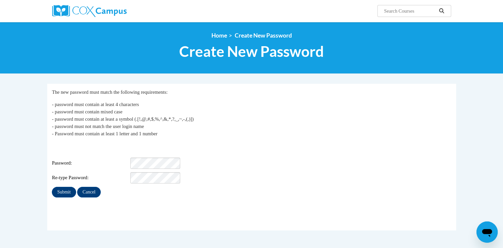  I want to click on input: Cancel, so click(89, 192).